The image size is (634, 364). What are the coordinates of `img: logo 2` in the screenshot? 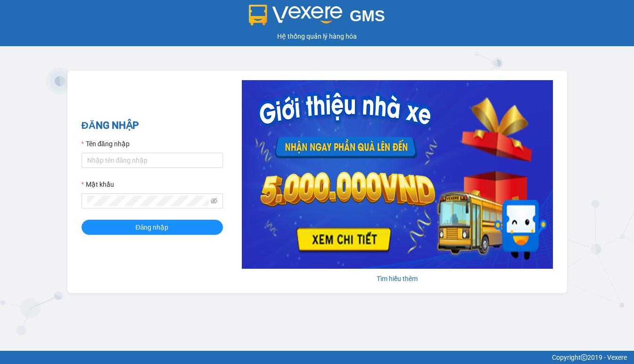 It's located at (296, 15).